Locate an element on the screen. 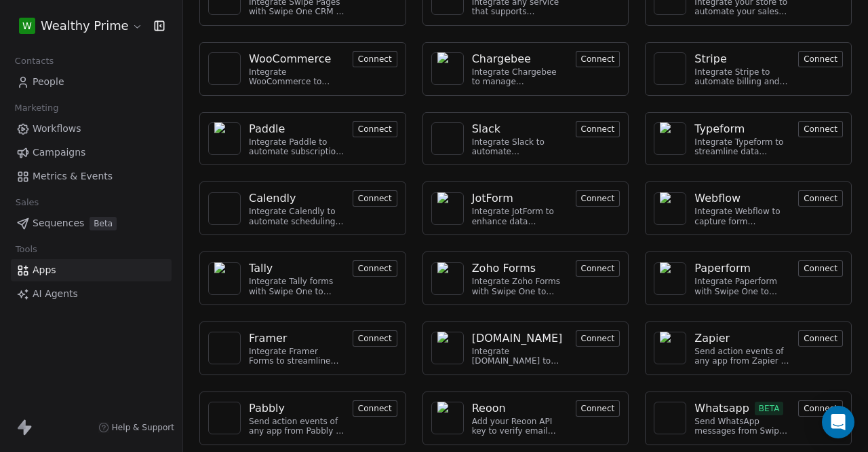 The height and width of the screenshot is (452, 868). a: Webflow is located at coordinates (742, 199).